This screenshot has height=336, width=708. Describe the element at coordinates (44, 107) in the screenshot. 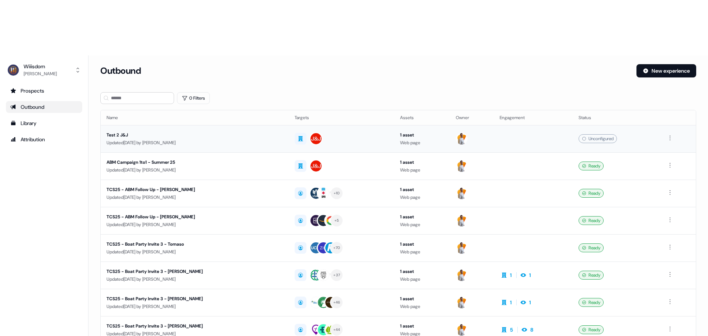

I see `a: Go to outbound experience` at that location.